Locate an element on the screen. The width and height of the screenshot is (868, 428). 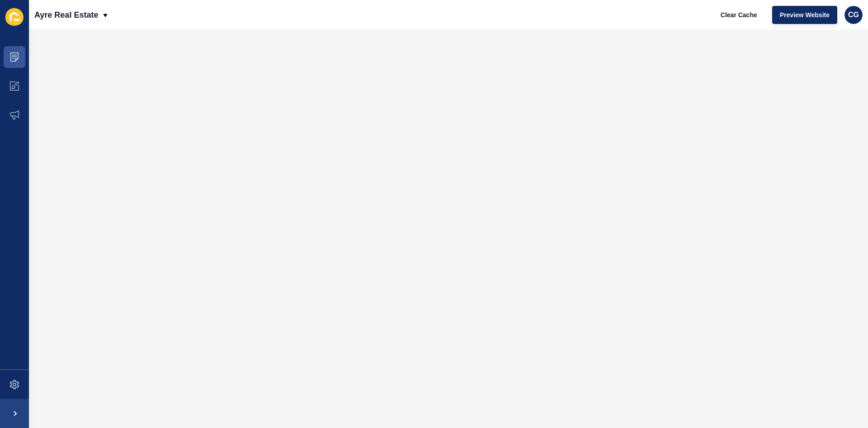
p: Ayre Real Estate is located at coordinates (66, 15).